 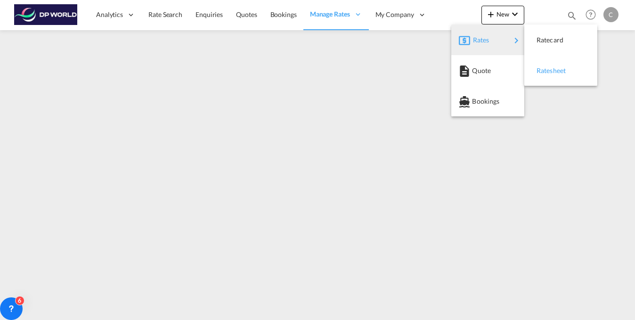 I want to click on span: Ratesheet, so click(x=542, y=71).